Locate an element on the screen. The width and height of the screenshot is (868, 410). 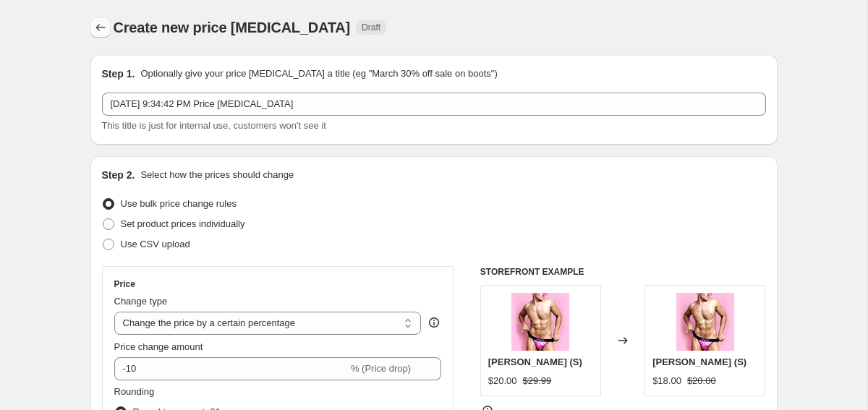
div: $20.00 is located at coordinates (502, 381).